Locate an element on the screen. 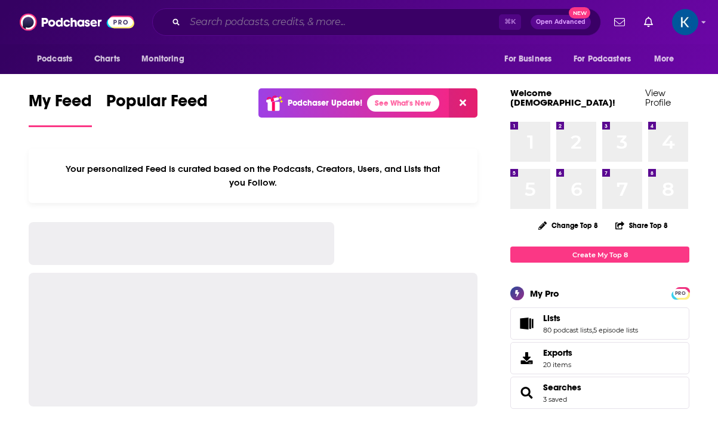 The width and height of the screenshot is (718, 425). span: Charts is located at coordinates (107, 59).